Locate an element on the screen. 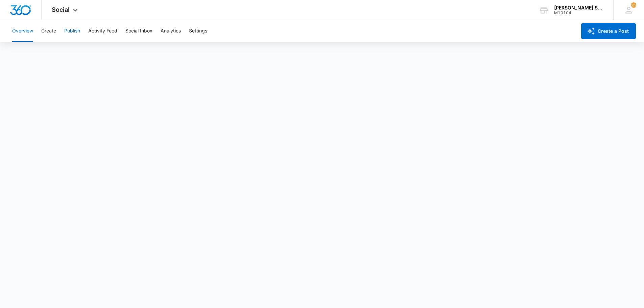  button: Activity Feed is located at coordinates (103, 31).